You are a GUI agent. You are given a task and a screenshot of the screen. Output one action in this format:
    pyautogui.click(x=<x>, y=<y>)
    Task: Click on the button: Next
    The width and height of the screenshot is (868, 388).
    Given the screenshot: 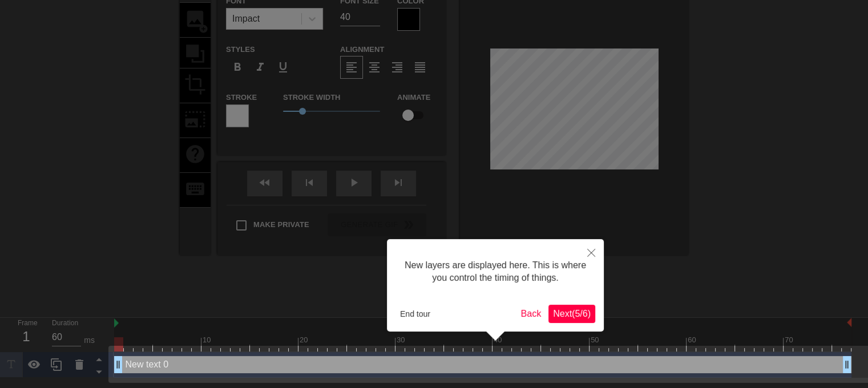 What is the action you would take?
    pyautogui.click(x=572, y=314)
    